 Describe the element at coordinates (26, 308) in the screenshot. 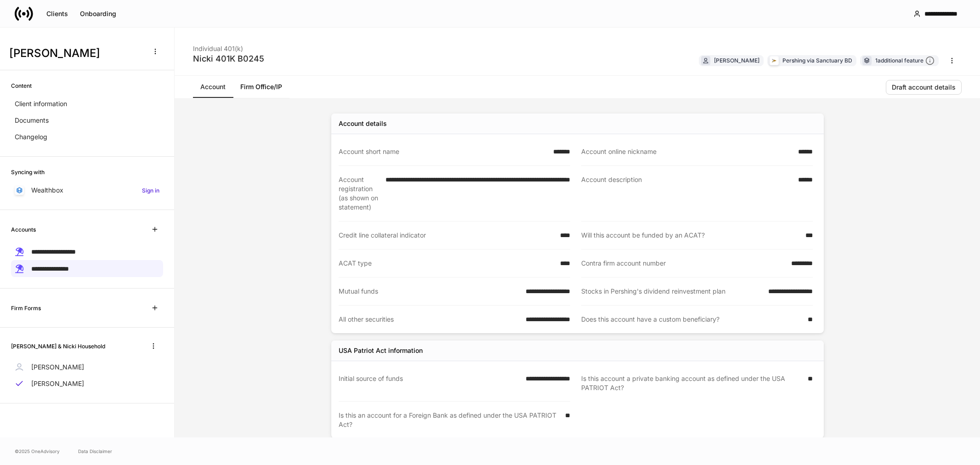

I see `h6: Firm Forms` at that location.